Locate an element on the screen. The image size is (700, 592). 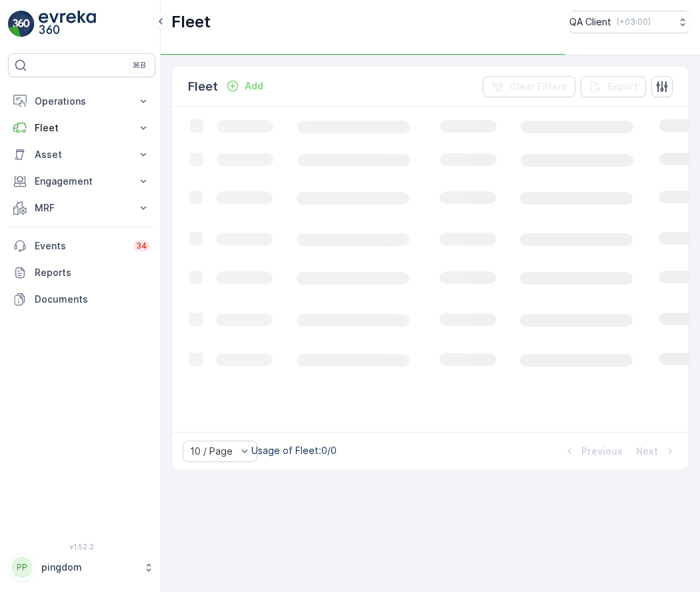
p: 34 is located at coordinates (142, 246).